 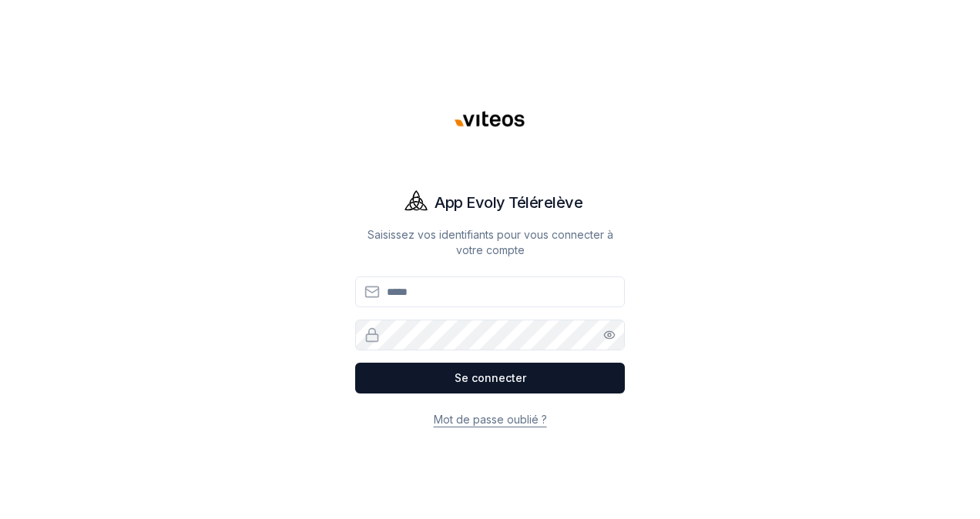 I want to click on p: Saisissez vos identifiants pour vous connecter à votre compte, so click(x=490, y=242).